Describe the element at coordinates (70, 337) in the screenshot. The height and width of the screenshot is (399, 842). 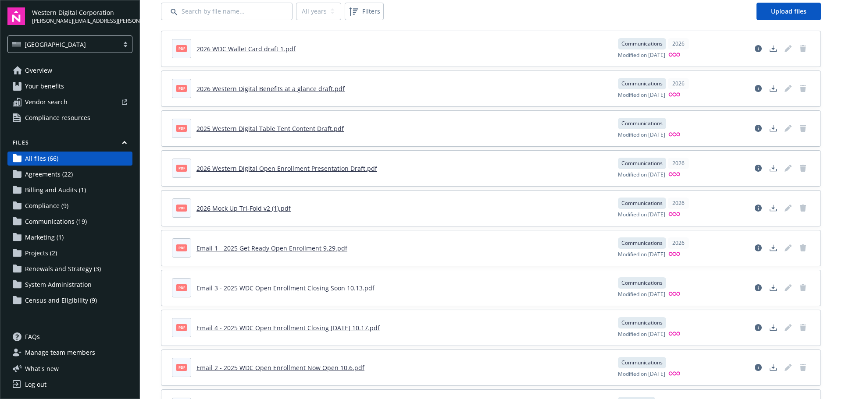
I see `a: FAQs` at that location.